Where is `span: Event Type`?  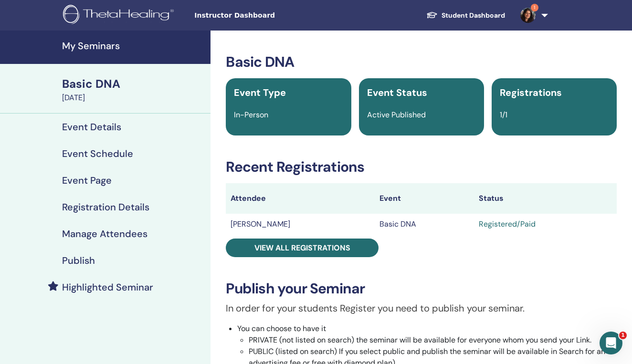
span: Event Type is located at coordinates (260, 93).